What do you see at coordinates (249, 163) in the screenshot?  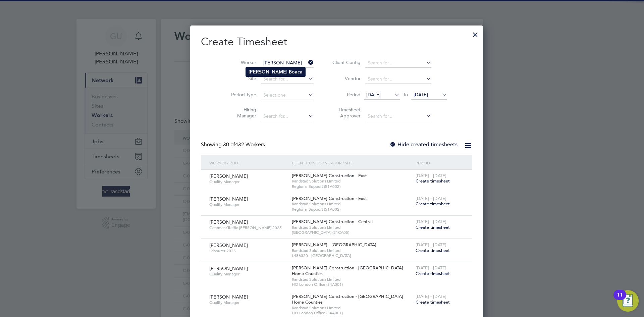 I see `div: Worker / Role` at bounding box center [249, 163].